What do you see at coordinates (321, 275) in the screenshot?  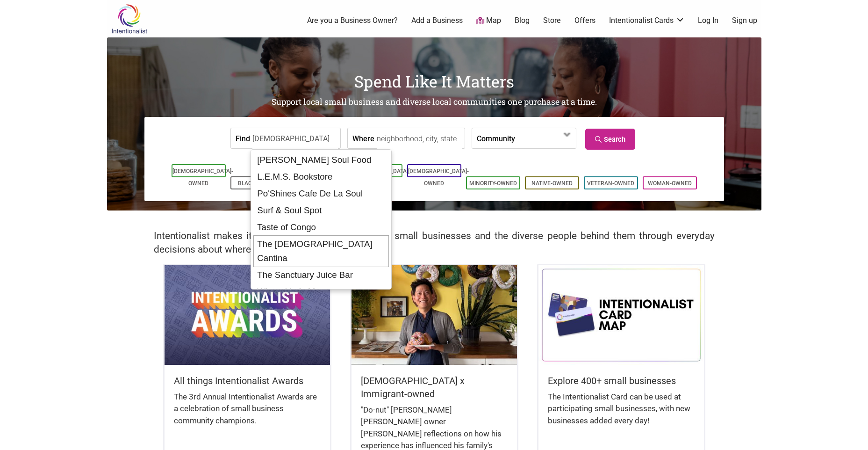 I see `div: The Sanctuary Juice Bar` at bounding box center [321, 275].